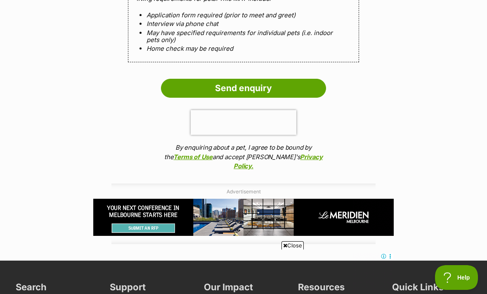 The width and height of the screenshot is (487, 294). Describe the element at coordinates (244, 36) in the screenshot. I see `li: May have specified requirements for individual pets (i.e. indoor pets only)` at that location.